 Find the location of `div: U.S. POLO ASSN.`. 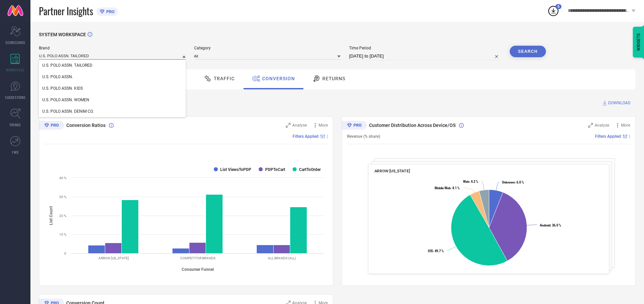

div: U.S. POLO ASSN. is located at coordinates (112, 77).